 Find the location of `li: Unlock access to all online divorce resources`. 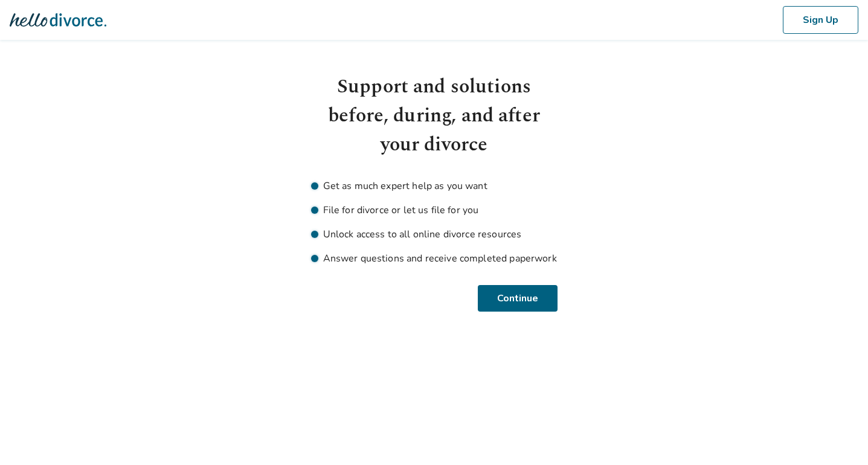

li: Unlock access to all online divorce resources is located at coordinates (434, 235).